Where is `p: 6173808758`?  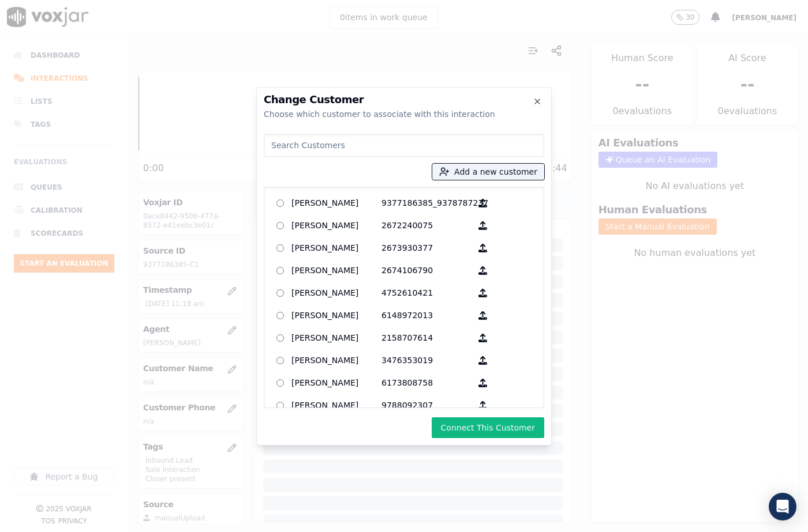 p: 6173808758 is located at coordinates (426, 383).